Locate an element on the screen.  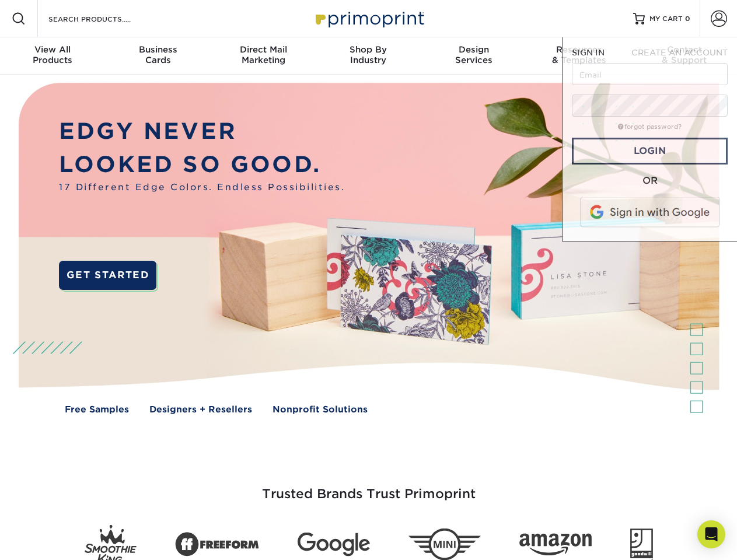
div: & Templates is located at coordinates (579, 55).